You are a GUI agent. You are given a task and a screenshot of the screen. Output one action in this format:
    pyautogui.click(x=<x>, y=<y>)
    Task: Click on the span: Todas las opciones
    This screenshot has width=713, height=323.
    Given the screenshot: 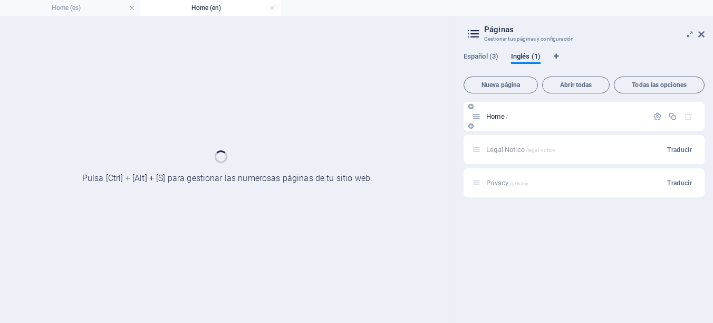 What is the action you would take?
    pyautogui.click(x=659, y=85)
    